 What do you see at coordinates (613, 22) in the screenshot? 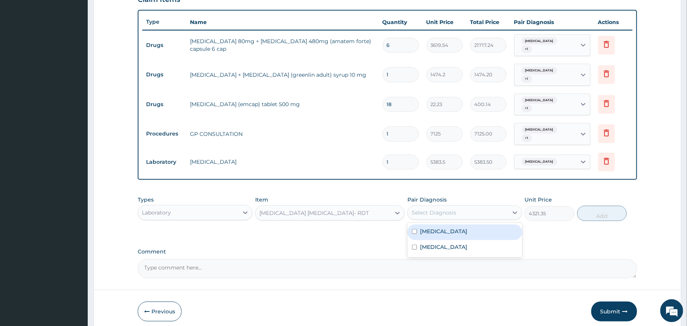
I see `th: Actions` at bounding box center [613, 22].